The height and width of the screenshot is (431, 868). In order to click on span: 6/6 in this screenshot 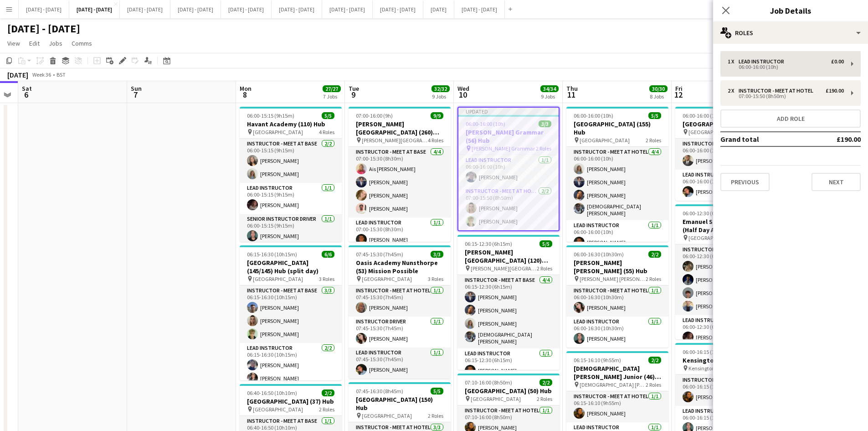, I will do `click(328, 254)`.